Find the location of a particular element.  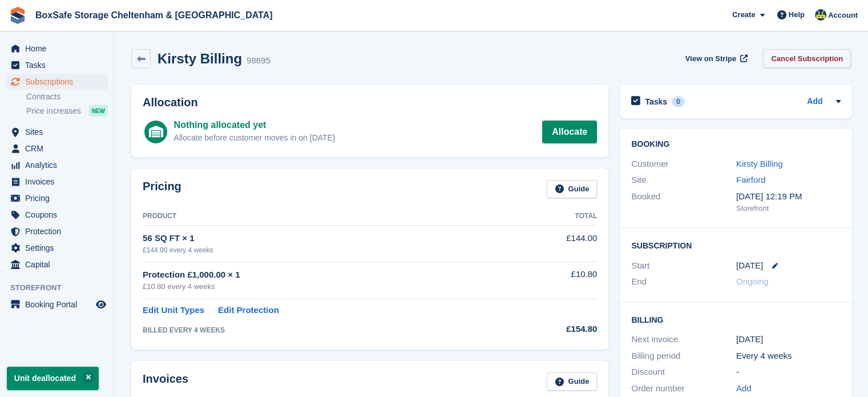

div: End is located at coordinates (683, 281).